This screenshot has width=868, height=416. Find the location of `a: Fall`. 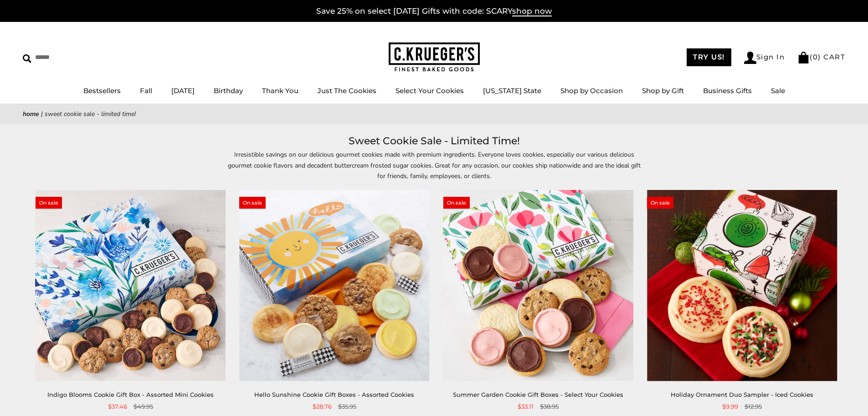

a: Fall is located at coordinates (146, 90).